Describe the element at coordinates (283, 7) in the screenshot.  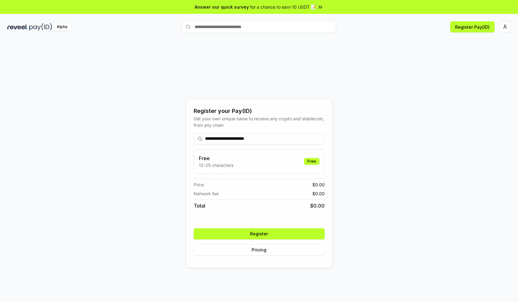
I see `span: for a chance to earn 10 USDT 📝` at that location.